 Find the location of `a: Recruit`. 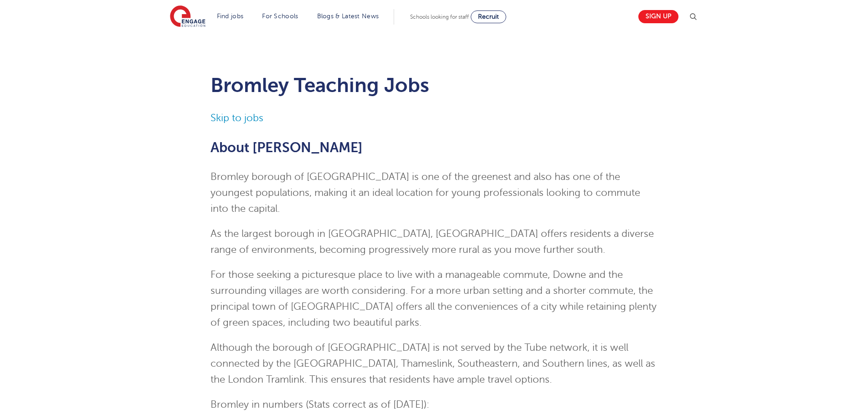

a: Recruit is located at coordinates (488, 17).